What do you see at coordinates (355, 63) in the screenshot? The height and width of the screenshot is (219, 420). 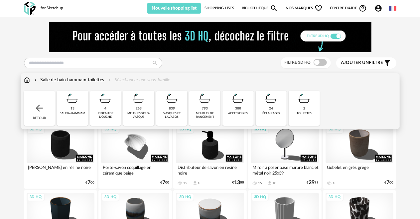 I see `span: Ajouter un` at bounding box center [355, 63].